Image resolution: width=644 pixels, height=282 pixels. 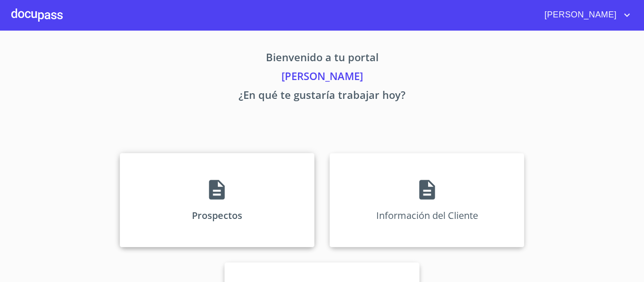 What do you see at coordinates (322, 59) in the screenshot?
I see `p: Bienvenido a tu portal` at bounding box center [322, 59].